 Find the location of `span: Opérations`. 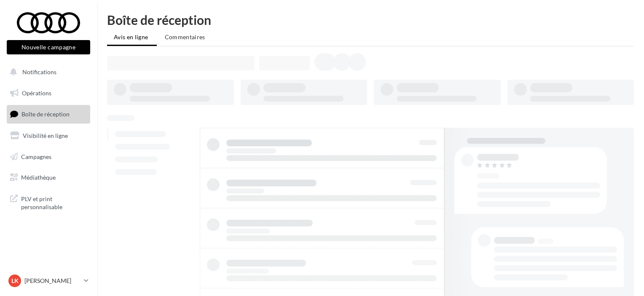

span: Opérations is located at coordinates (36, 93).